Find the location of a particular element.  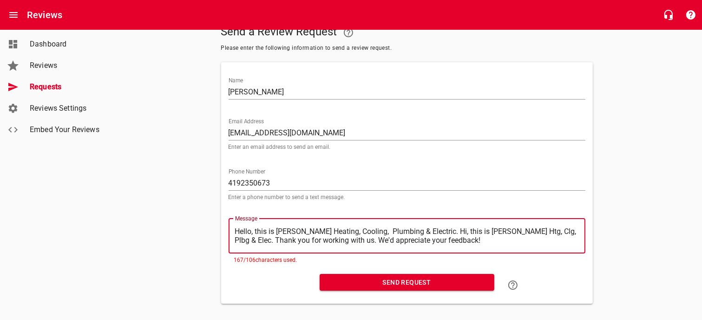

span: Requests is located at coordinates (65, 87).